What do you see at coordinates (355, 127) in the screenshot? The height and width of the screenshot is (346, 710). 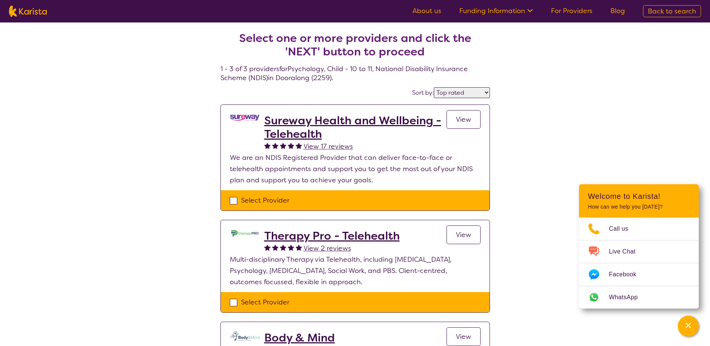 I see `h2: Sureway Health and Wellbeing - Telehealth` at bounding box center [355, 127].